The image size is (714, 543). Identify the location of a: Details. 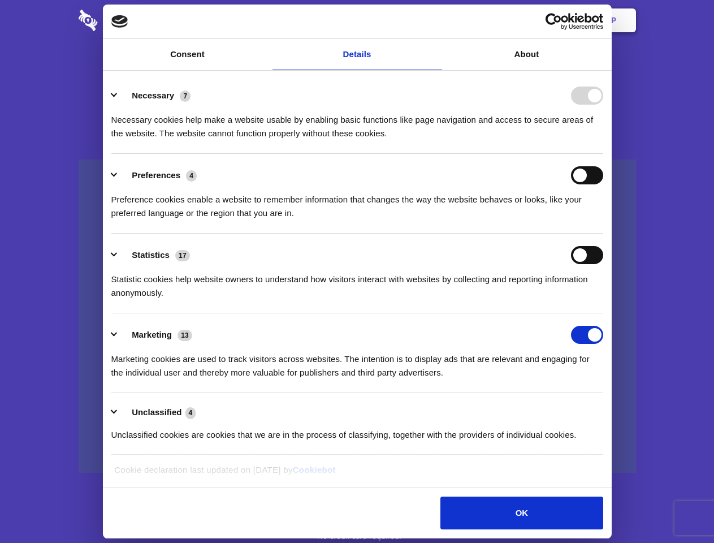
(357, 54).